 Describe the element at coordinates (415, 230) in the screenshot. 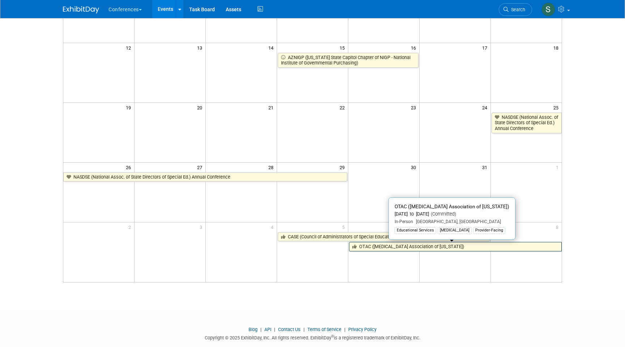

I see `div: Educational Services` at that location.